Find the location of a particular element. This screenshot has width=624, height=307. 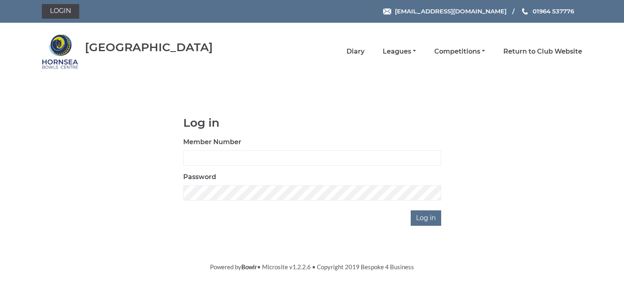

a: Return to Club Website is located at coordinates (543, 52).